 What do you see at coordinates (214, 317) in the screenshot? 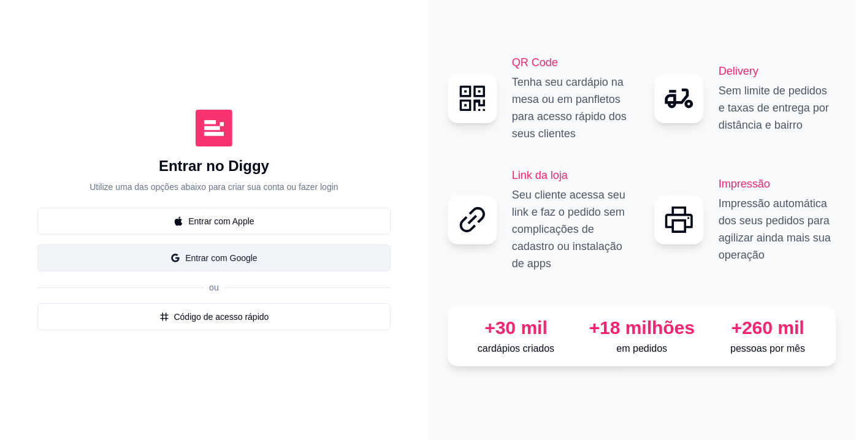
I see `button: numberCódigo de acesso rápido` at bounding box center [214, 317].